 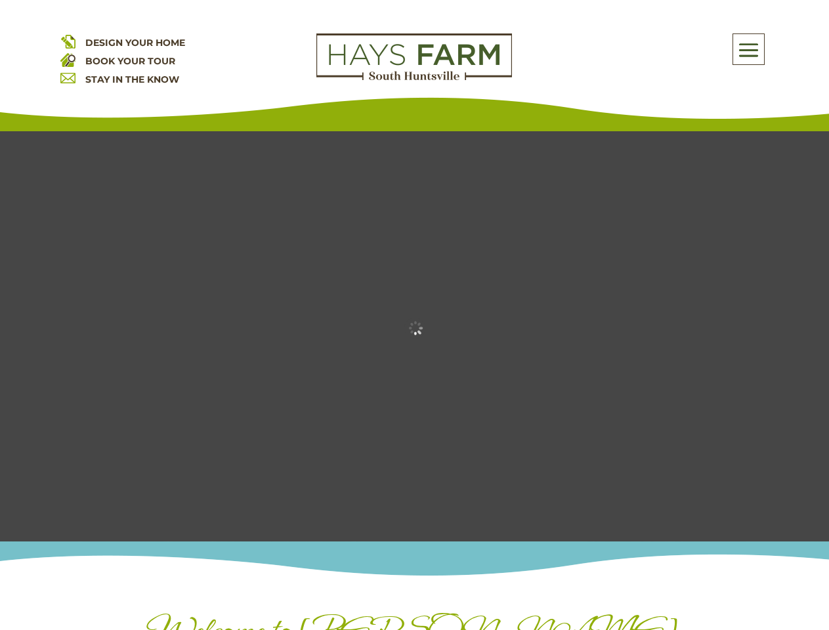 What do you see at coordinates (414, 77) in the screenshot?
I see `a: hays farm homes huntsville development` at bounding box center [414, 77].